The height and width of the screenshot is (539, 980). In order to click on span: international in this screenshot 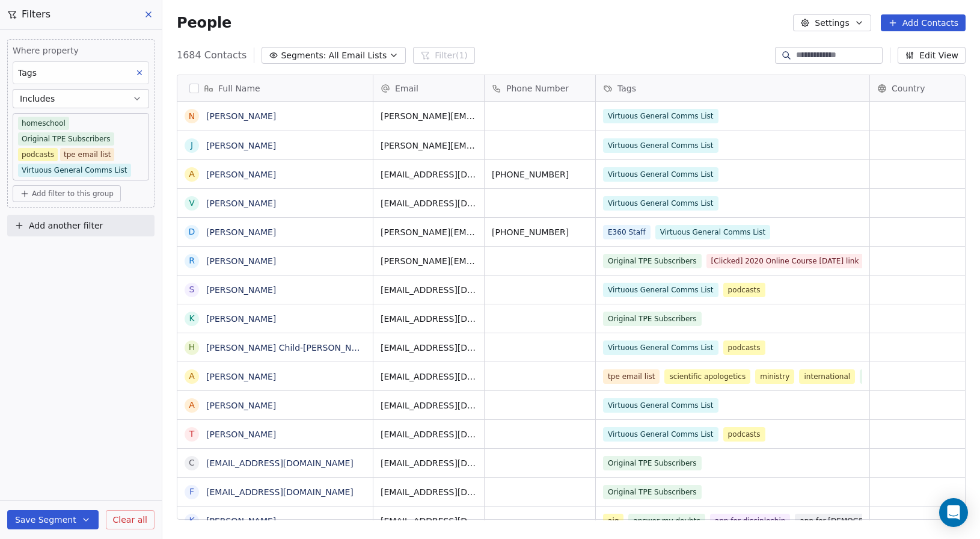, I will do `click(827, 377)`.